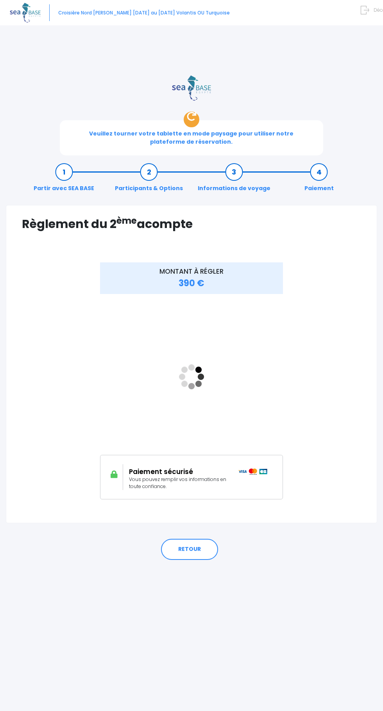  Describe the element at coordinates (191, 88) in the screenshot. I see `img: logo_color1.png` at that location.